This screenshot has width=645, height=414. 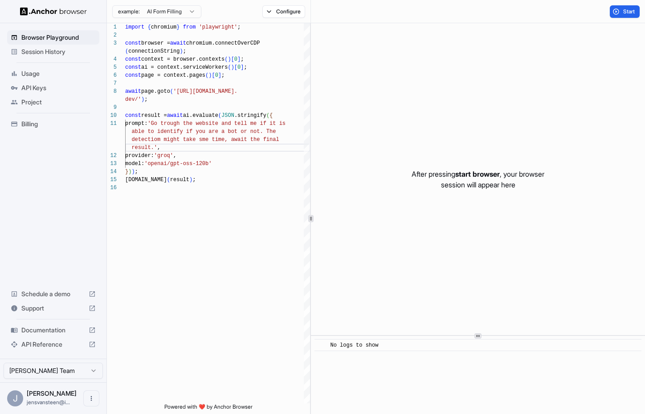 I want to click on span: Browser Playground, so click(x=58, y=37).